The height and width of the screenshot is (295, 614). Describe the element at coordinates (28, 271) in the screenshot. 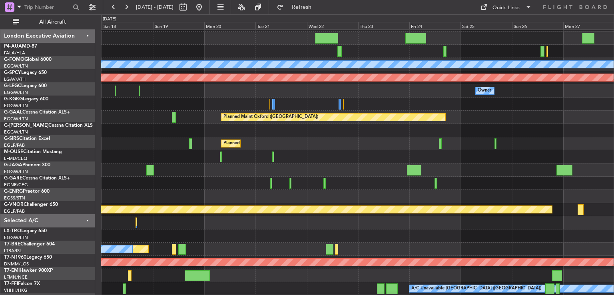

I see `a: T7-EMIHawker 900XP` at that location.